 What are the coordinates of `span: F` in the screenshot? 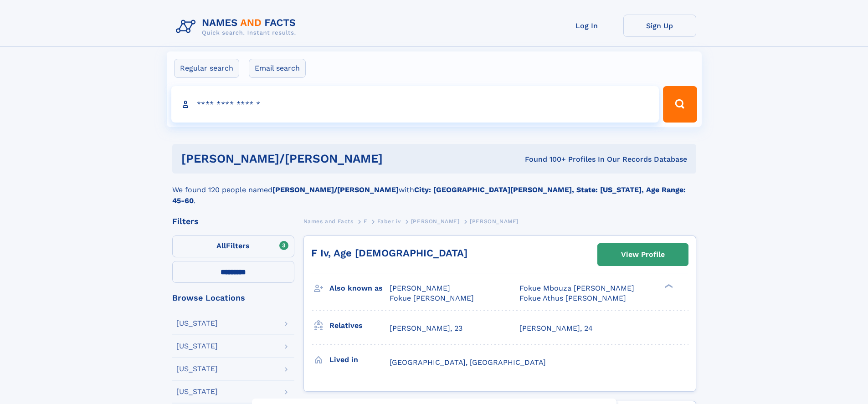 It's located at (366, 222).